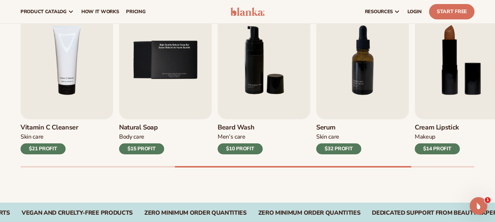 Image resolution: width=495 pixels, height=222 pixels. Describe the element at coordinates (488, 200) in the screenshot. I see `span: 1` at that location.